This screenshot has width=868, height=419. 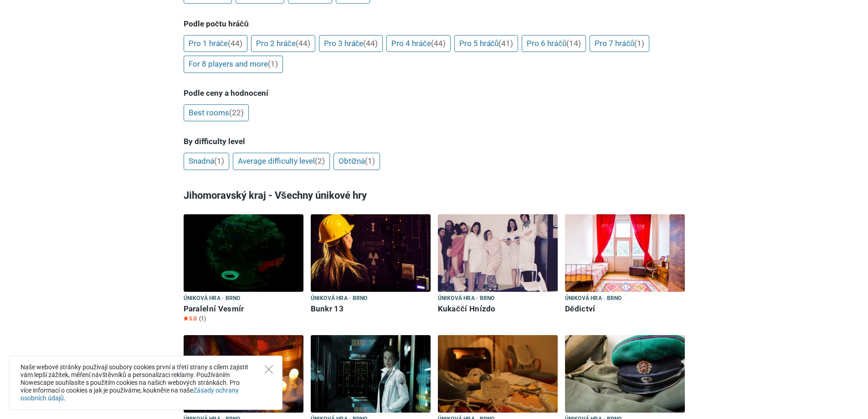 What do you see at coordinates (370, 253) in the screenshot?
I see `img: Bunkr 13` at bounding box center [370, 253].